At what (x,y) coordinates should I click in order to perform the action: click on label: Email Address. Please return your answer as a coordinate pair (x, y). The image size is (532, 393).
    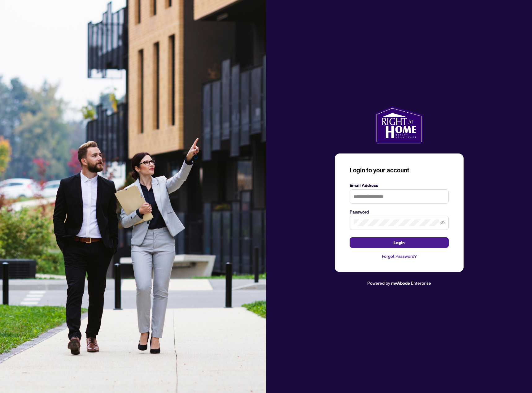
    Looking at the image, I should click on (399, 185).